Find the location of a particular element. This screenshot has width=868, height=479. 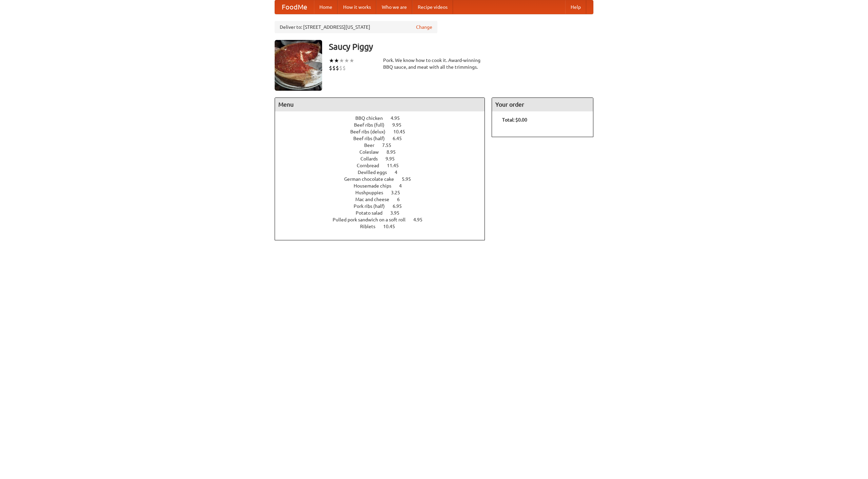

a: Riblets 10.45 is located at coordinates (384, 226).